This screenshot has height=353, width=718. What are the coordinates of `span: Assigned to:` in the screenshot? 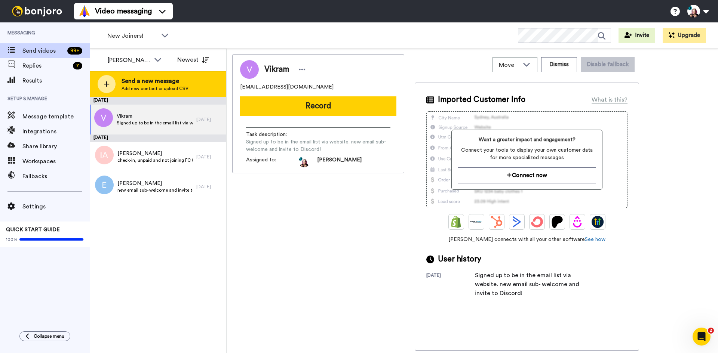 It's located at (272, 162).